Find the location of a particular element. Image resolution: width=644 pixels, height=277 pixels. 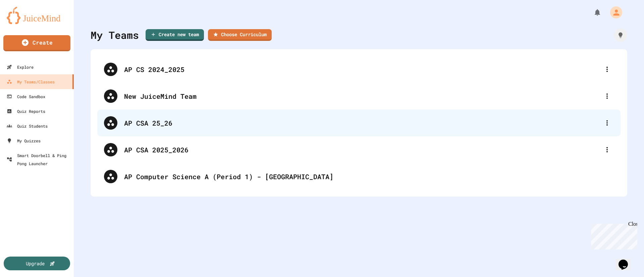

div: My Teams/Classes is located at coordinates (31, 82).